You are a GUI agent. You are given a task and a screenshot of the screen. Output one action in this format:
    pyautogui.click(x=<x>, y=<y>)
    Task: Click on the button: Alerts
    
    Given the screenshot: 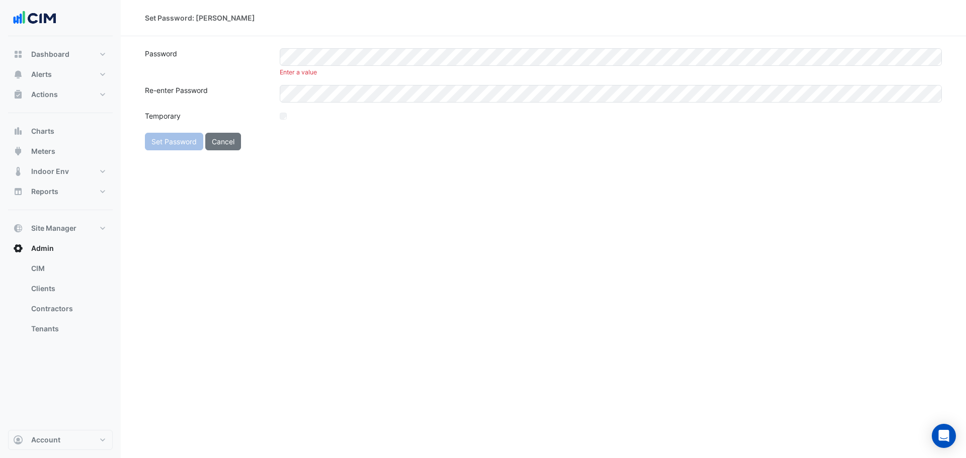 What is the action you would take?
    pyautogui.click(x=60, y=74)
    